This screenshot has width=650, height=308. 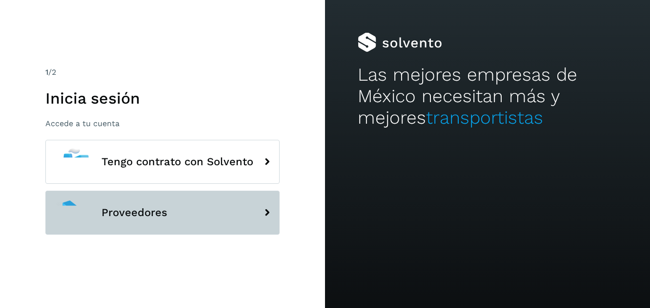 I want to click on button: Tengo contrato con Solvento, so click(x=163, y=162).